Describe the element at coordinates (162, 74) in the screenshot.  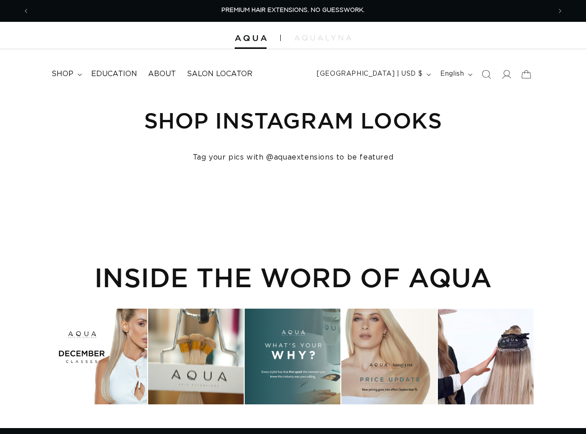
I see `a: About` at that location.